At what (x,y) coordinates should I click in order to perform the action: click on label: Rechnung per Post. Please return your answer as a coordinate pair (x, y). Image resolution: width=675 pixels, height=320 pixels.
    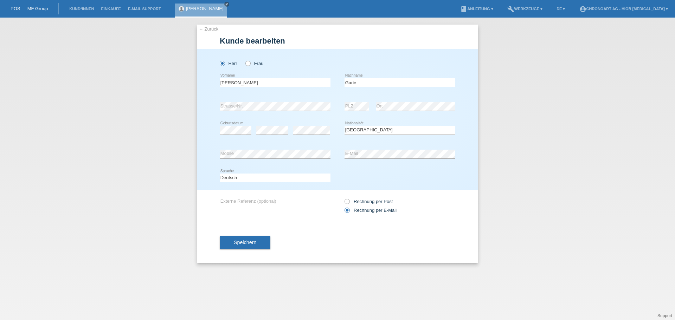
    Looking at the image, I should click on (368, 201).